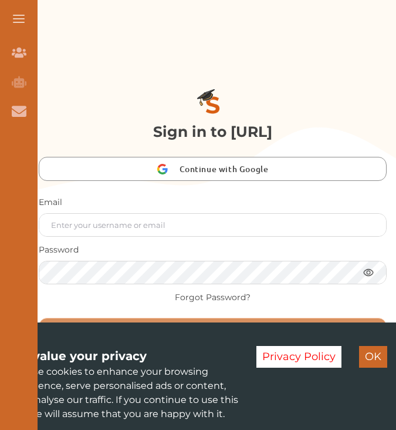 The image size is (396, 430). What do you see at coordinates (213, 107) in the screenshot?
I see `img: logo` at bounding box center [213, 107].